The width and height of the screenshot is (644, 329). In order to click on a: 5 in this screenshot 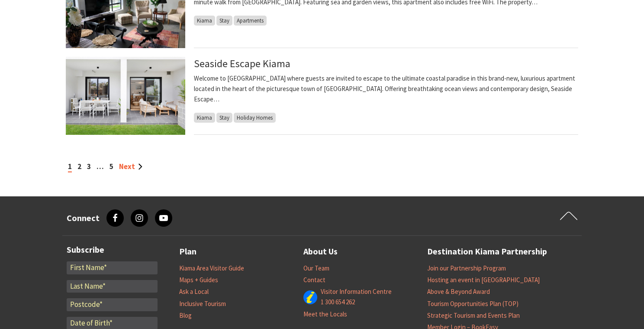, I will do `click(111, 166)`.